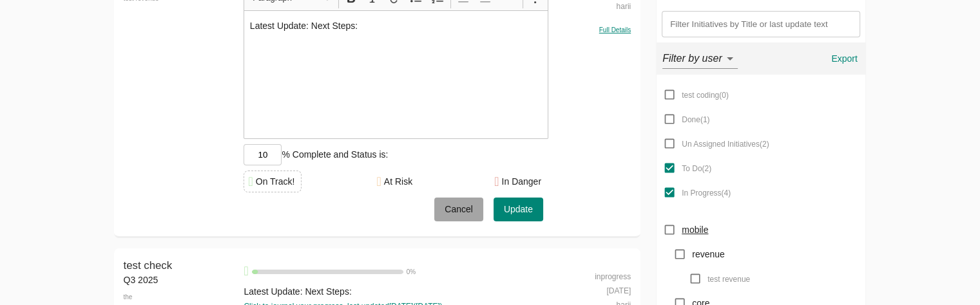 The width and height of the screenshot is (980, 305). I want to click on em: Filter by user, so click(692, 58).